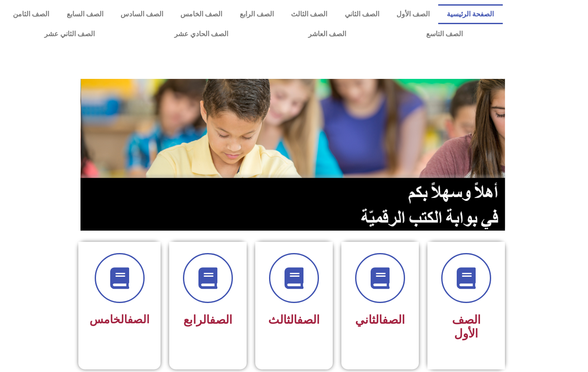 The height and width of the screenshot is (372, 588). Describe the element at coordinates (362, 14) in the screenshot. I see `a: الصف الثاني` at that location.